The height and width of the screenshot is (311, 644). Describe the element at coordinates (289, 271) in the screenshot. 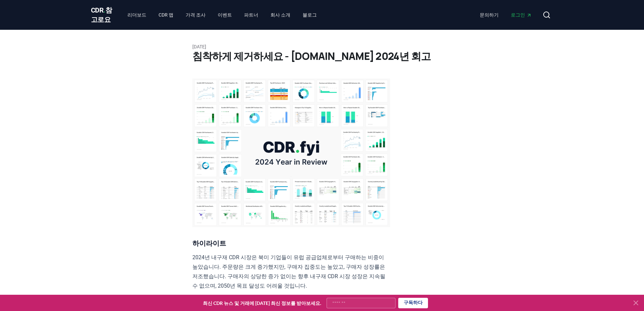

I see `font: 2024년 내구재 CDR 시장은 북미 기업들이 유럽 공급업체로부터 구매하는 비중이 높았습니다. 주문량은 크게 증가했지만, 구매자 집중도는 높았고, 구매자 성장률은 저조했습니다...` at that location.